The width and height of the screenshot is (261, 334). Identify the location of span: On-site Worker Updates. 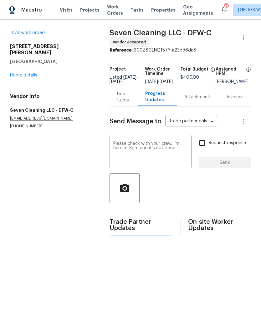
(219, 225).